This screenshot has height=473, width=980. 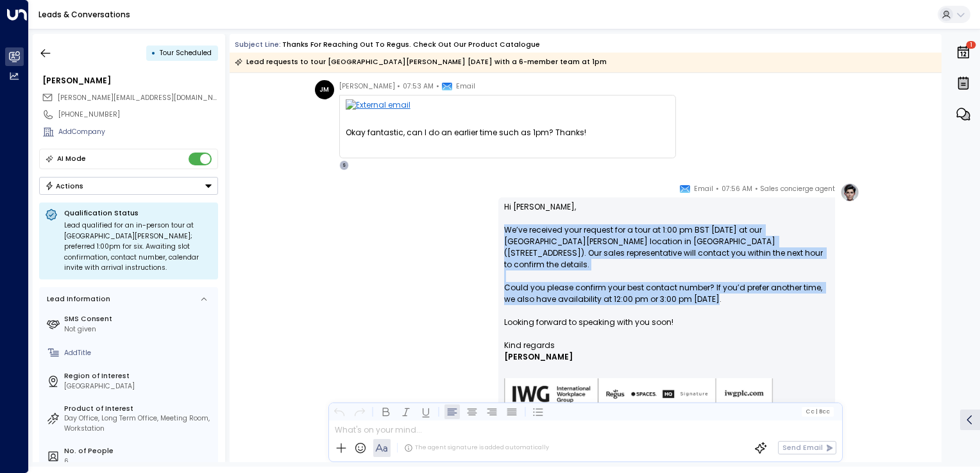 I want to click on span: Tour Scheduled, so click(x=185, y=53).